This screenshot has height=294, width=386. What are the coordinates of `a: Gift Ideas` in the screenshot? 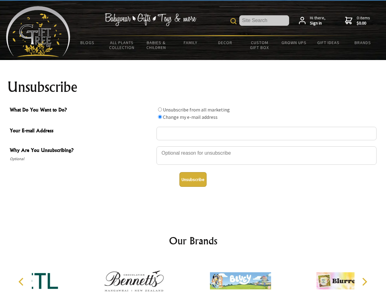 It's located at (329, 43).